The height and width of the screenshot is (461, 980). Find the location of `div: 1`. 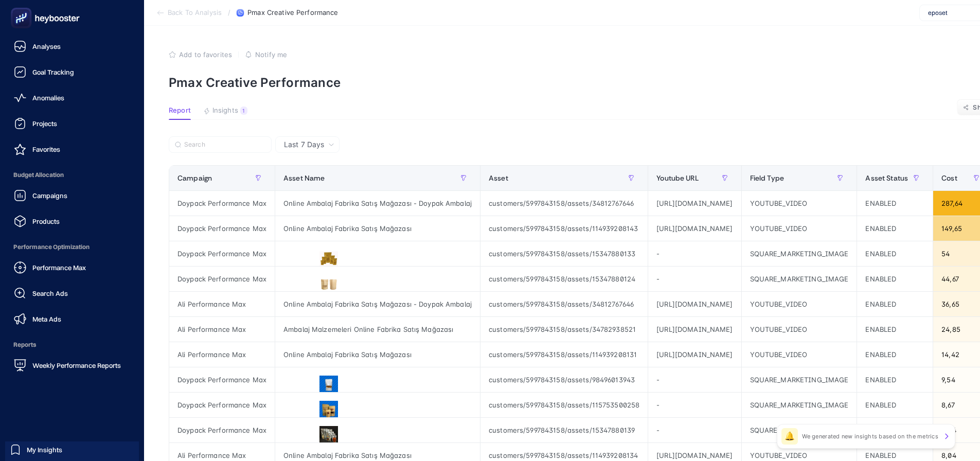

div: 1 is located at coordinates (244, 111).